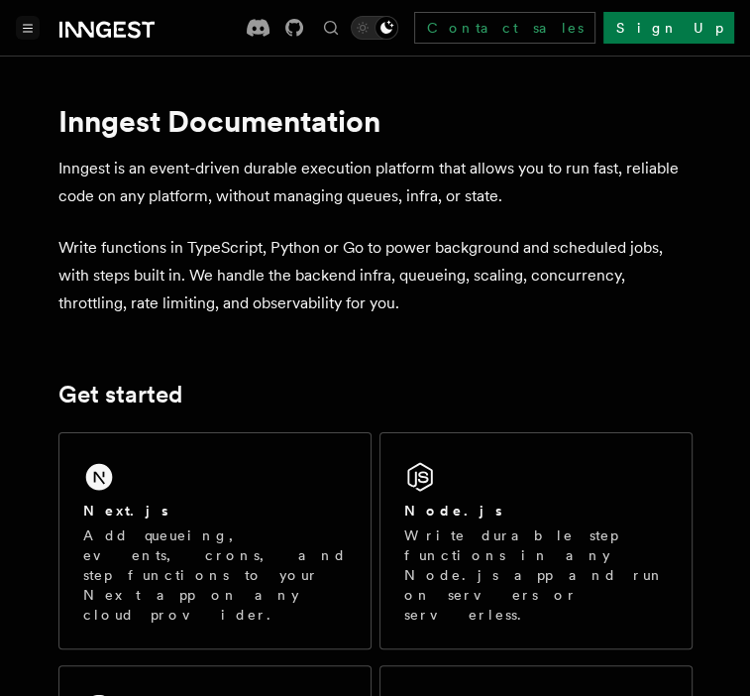  What do you see at coordinates (536, 575) in the screenshot?
I see `p: Write durable step functions in any Node.js app and run on servers or serverless.` at bounding box center [536, 575].